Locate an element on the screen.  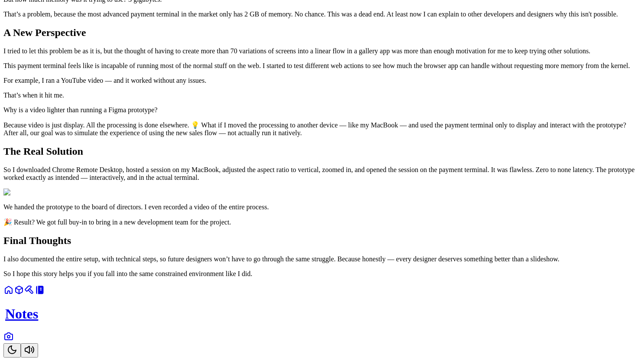
p: I tried to let this problem be as it is, but the thought of having to create more than 70 variati... is located at coordinates (322, 51).